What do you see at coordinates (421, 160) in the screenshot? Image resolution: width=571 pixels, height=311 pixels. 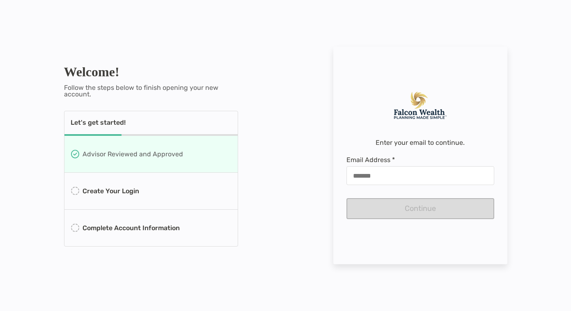 I see `span: Email Address *` at bounding box center [421, 160].